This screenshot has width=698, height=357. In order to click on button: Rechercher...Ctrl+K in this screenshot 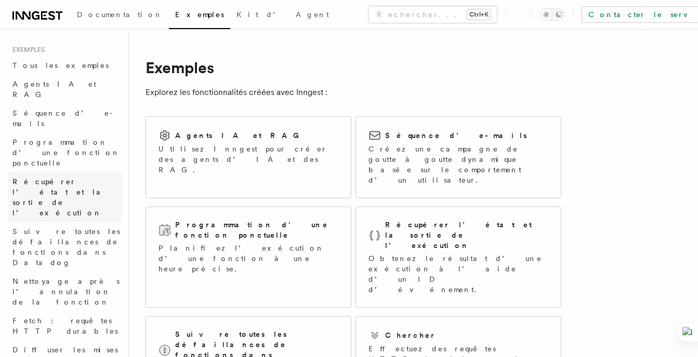, I will do `click(432, 15)`.